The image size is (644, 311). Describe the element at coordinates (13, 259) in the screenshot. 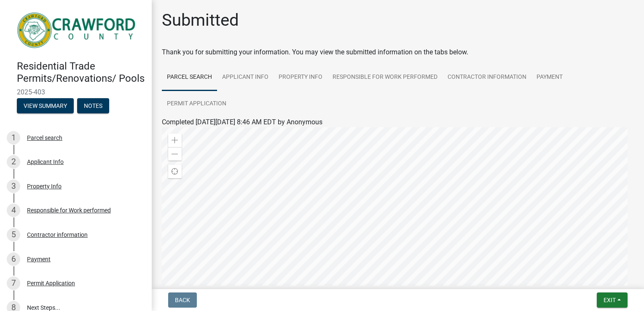

I see `div: 6` at that location.